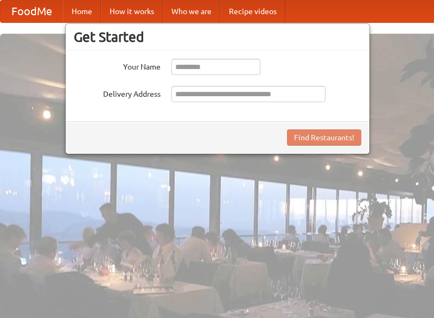  What do you see at coordinates (218, 37) in the screenshot?
I see `h3: Get Started` at bounding box center [218, 37].